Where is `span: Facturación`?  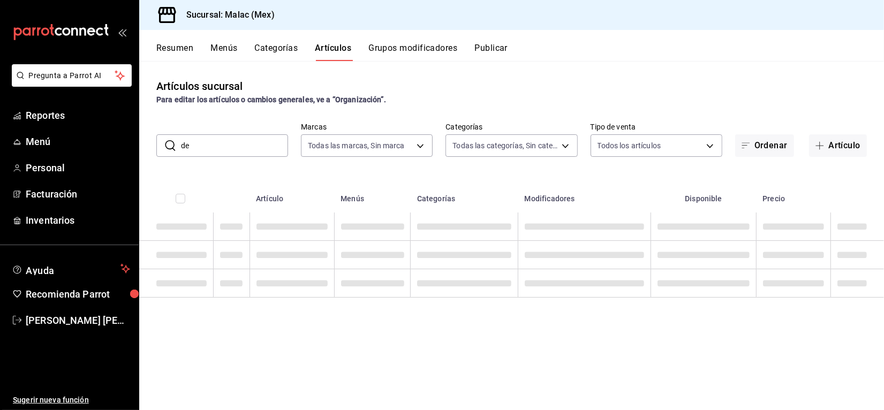
span: Facturación is located at coordinates (78, 194).